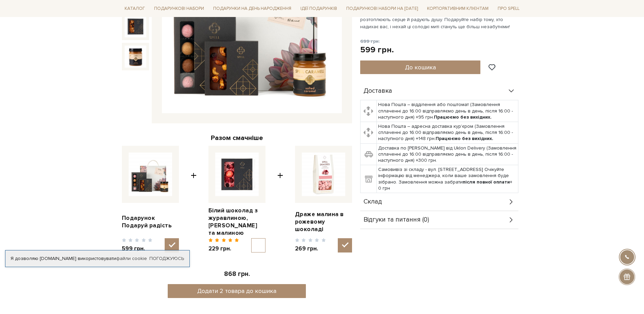 Image resolution: width=644 pixels, height=314 pixels. What do you see at coordinates (324, 174) in the screenshot?
I see `img: Драже малина в рожевому шоколаді` at bounding box center [324, 174].